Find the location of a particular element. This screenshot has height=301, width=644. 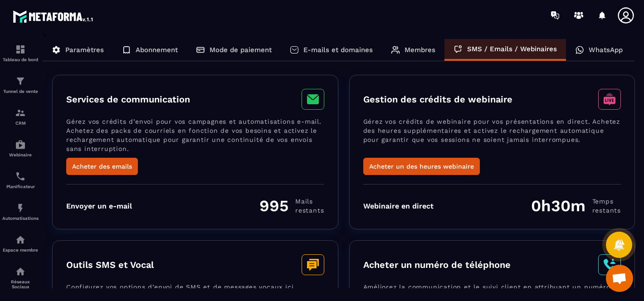

p: Planificateur is located at coordinates (20, 186).